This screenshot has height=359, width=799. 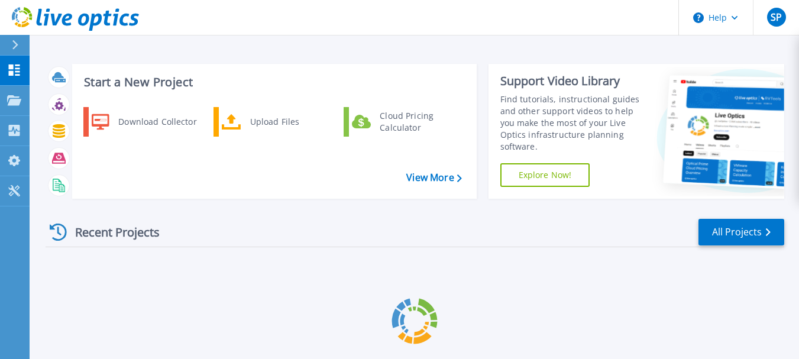 I want to click on a: Cloud Pricing Calculator, so click(x=404, y=122).